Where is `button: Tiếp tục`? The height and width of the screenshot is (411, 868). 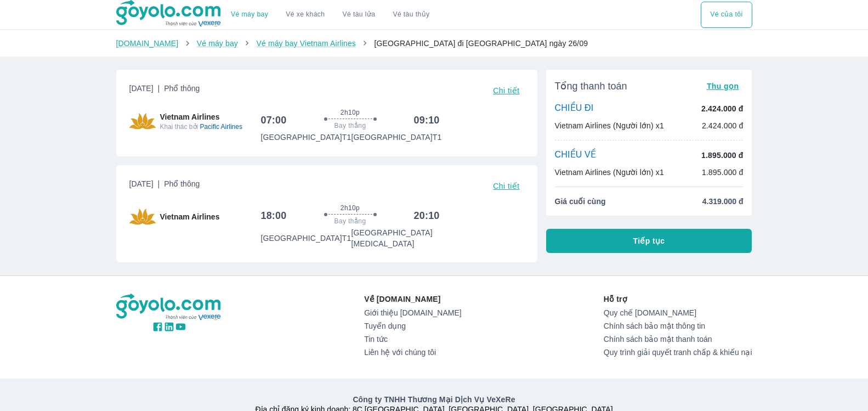
button: Tiếp tục is located at coordinates (649, 241).